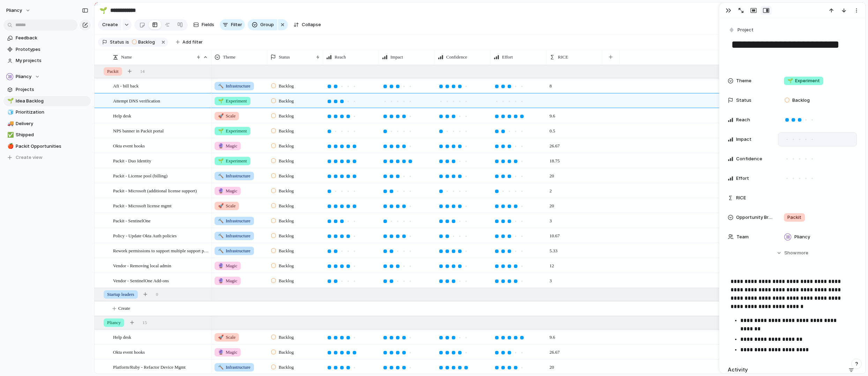 The image size is (868, 376). Describe the element at coordinates (142, 265) in the screenshot. I see `span: Vendor - Removing local admin` at that location.